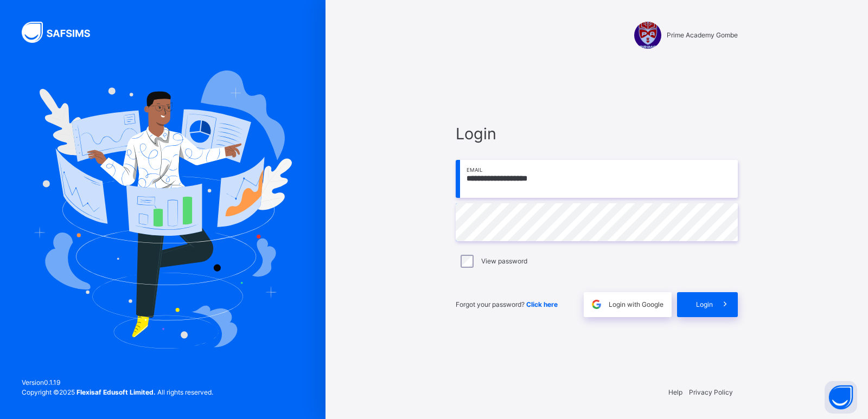 The width and height of the screenshot is (868, 419). What do you see at coordinates (841, 397) in the screenshot?
I see `button: Open asap` at bounding box center [841, 397].